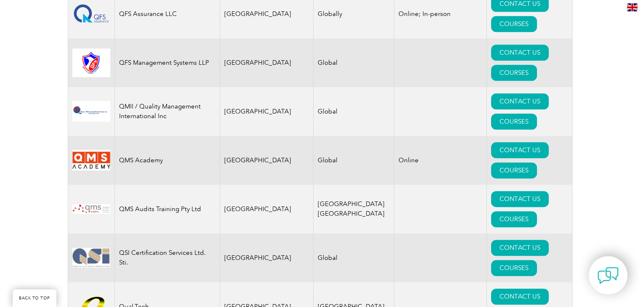 This screenshot has height=307, width=640. I want to click on td: QSI Certification Services Ltd. Sti., so click(167, 258).